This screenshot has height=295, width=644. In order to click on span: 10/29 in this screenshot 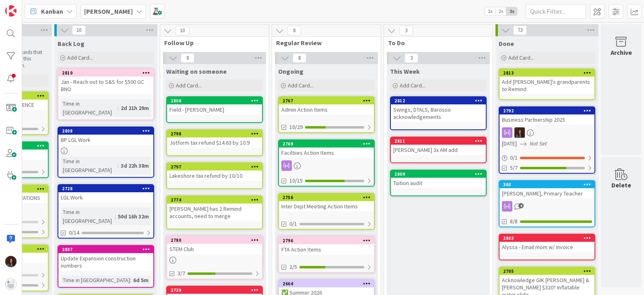, I will do `click(296, 127)`.